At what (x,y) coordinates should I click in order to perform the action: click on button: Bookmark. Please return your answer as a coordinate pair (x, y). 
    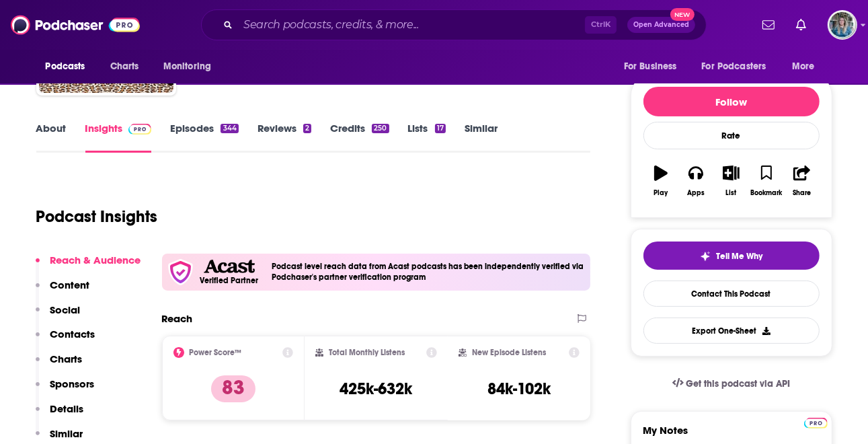
    Looking at the image, I should click on (766, 180).